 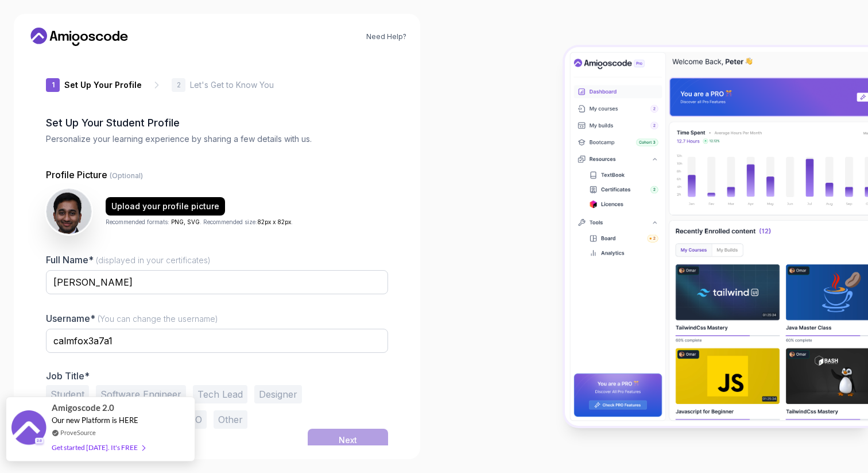 I want to click on span: Our new Platform is HERE, so click(x=95, y=420).